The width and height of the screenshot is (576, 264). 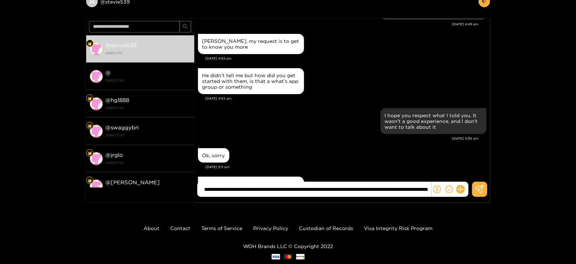 I want to click on div: Ok, sorry, so click(x=213, y=155).